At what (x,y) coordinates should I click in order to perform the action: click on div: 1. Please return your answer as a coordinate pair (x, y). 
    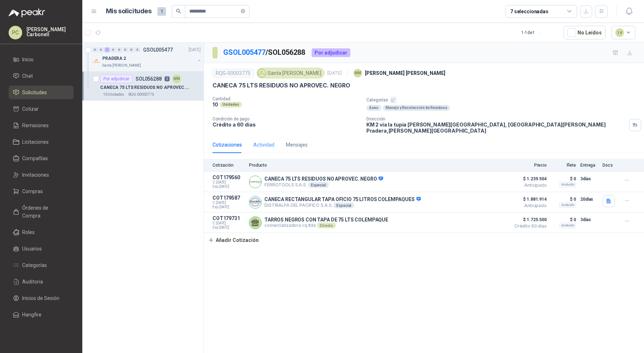
    Looking at the image, I should click on (107, 49).